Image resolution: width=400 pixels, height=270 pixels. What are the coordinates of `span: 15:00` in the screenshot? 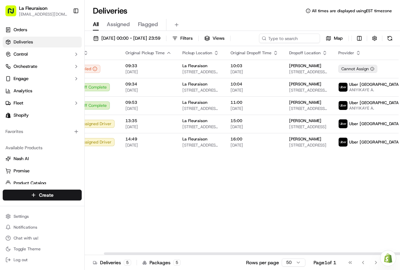 It's located at (254, 121).